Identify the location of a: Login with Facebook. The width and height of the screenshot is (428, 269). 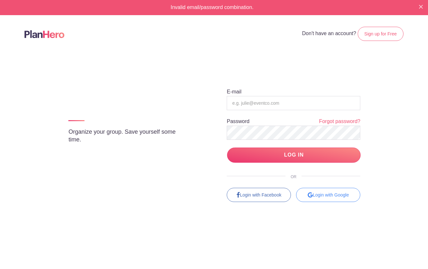
(259, 195).